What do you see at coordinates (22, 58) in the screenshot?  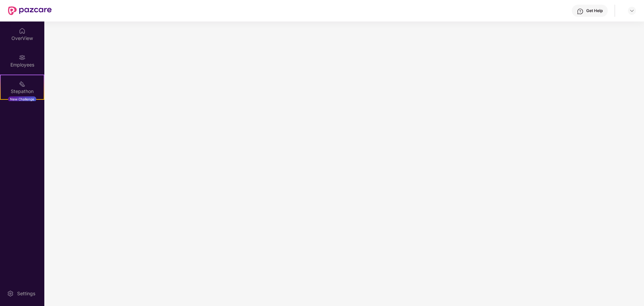 I see `img: svg+xml;base64,PHN2ZyBpZD0iRW1wbG95ZWVzIiB4bWxucz0iaHR0cDovL3d3dy53My5vcmcvMjAwMC9zdmciIHdpZHRoPS...` at bounding box center [22, 58].